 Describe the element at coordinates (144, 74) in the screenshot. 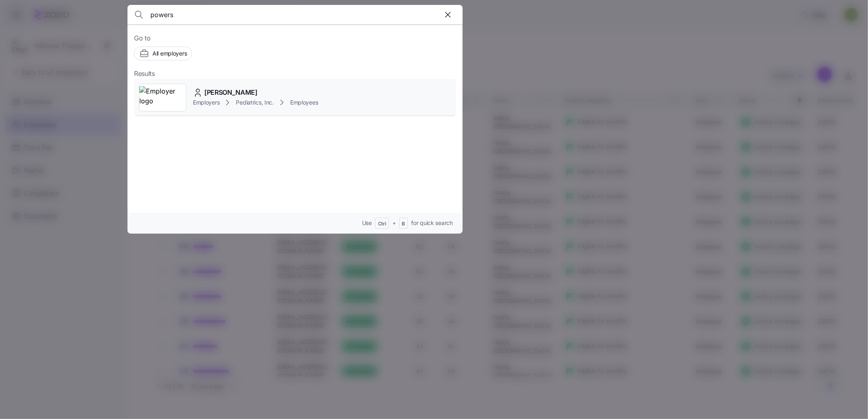

I see `span: Results` at that location.